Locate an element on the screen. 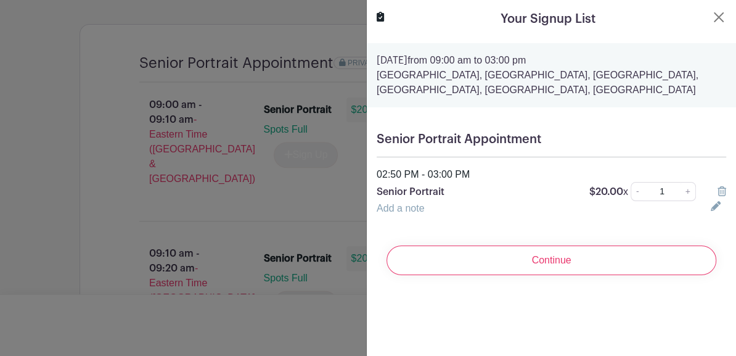  div: 02:50 PM - 03:00 PM is located at coordinates (551, 175).